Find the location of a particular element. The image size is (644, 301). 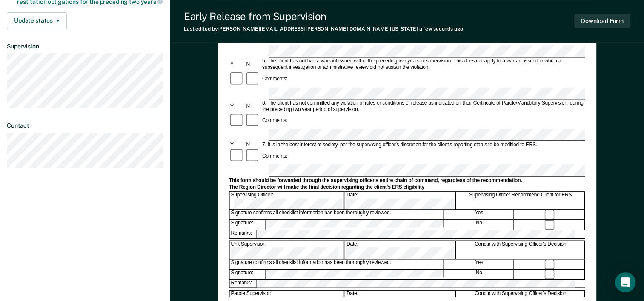

div: Unit Supervisor: is located at coordinates (287, 250).